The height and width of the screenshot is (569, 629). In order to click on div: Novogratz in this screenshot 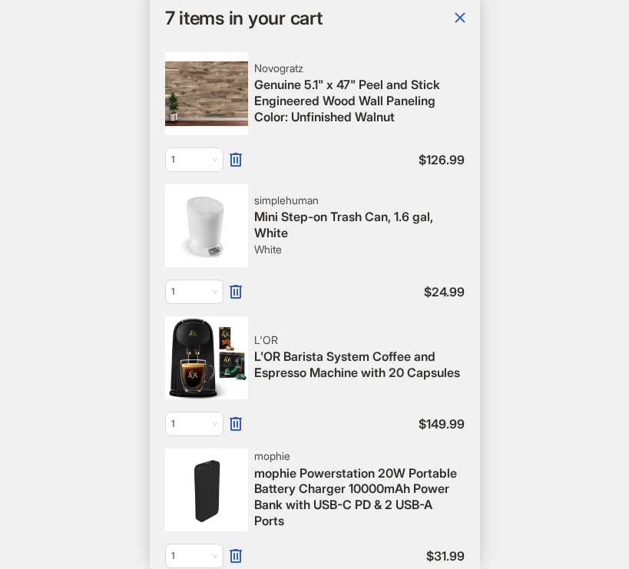, I will do `click(359, 68)`.